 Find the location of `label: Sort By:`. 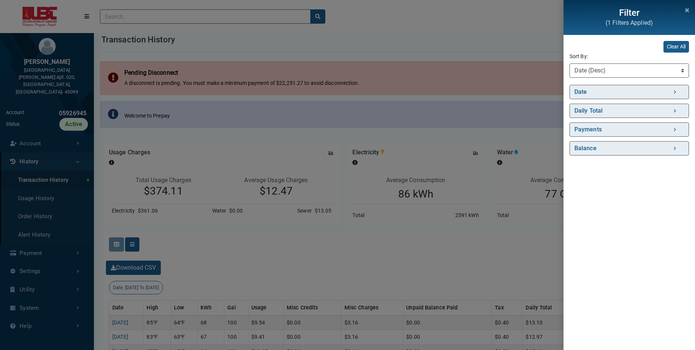

label: Sort By: is located at coordinates (579, 56).